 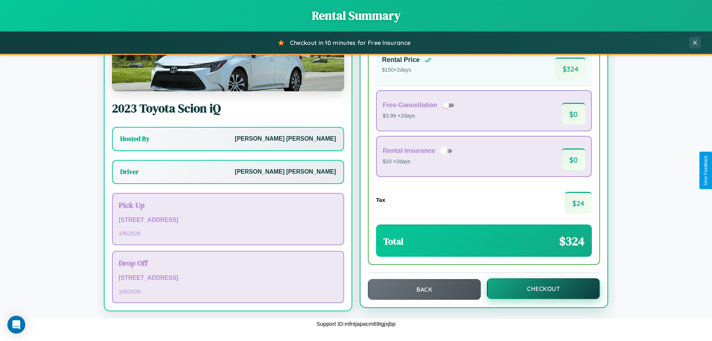 I want to click on h4: Rental Insurance, so click(x=409, y=151).